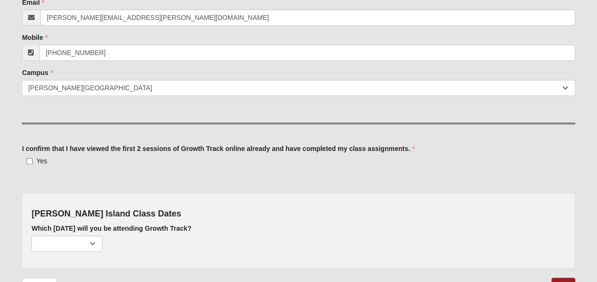 The height and width of the screenshot is (282, 597). What do you see at coordinates (41, 161) in the screenshot?
I see `span: Yes` at bounding box center [41, 161].